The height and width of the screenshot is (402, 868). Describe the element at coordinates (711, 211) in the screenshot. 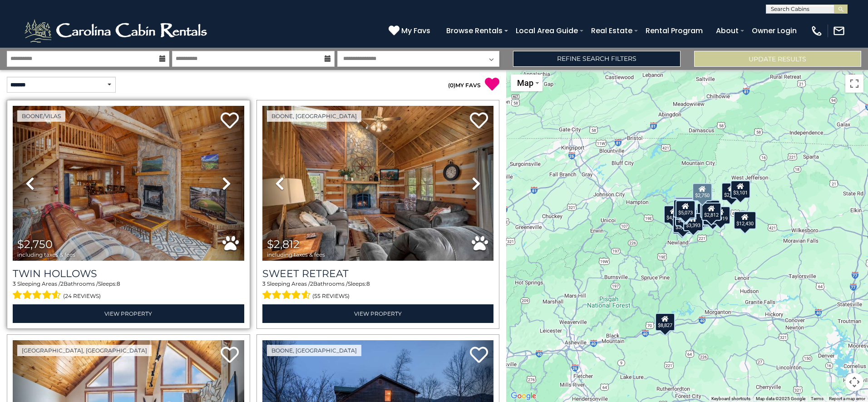

I see `div: $2,812` at that location.